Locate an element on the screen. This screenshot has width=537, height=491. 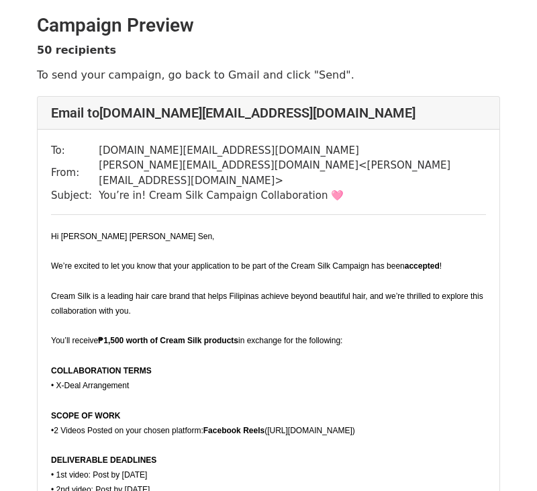
span: in exchange for the following: is located at coordinates (290, 341).